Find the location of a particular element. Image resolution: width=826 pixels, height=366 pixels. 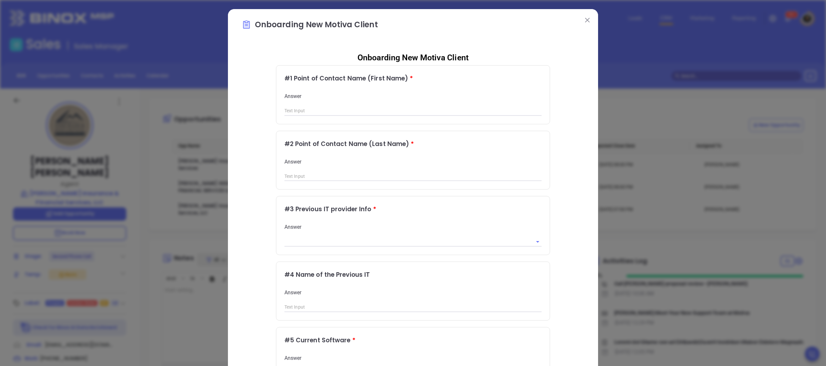

span: # 4 Name of the Previous IT is located at coordinates (327, 275).